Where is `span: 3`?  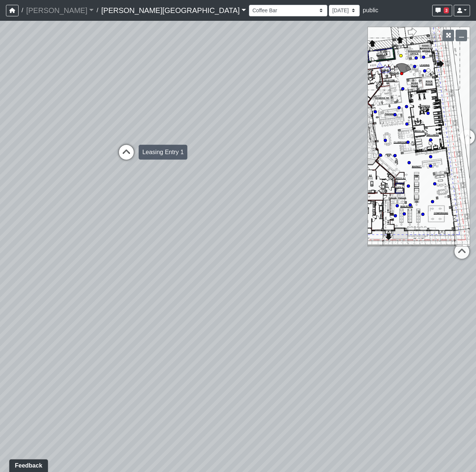
span: 3 is located at coordinates (446, 10).